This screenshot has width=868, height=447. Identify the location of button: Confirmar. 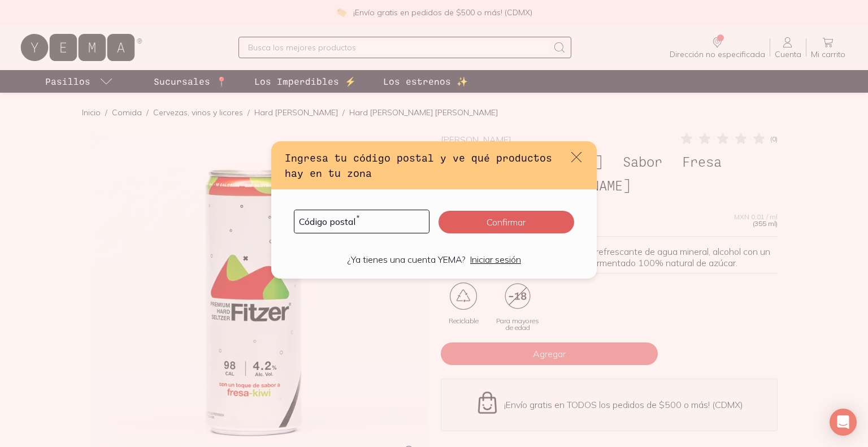
(507, 222).